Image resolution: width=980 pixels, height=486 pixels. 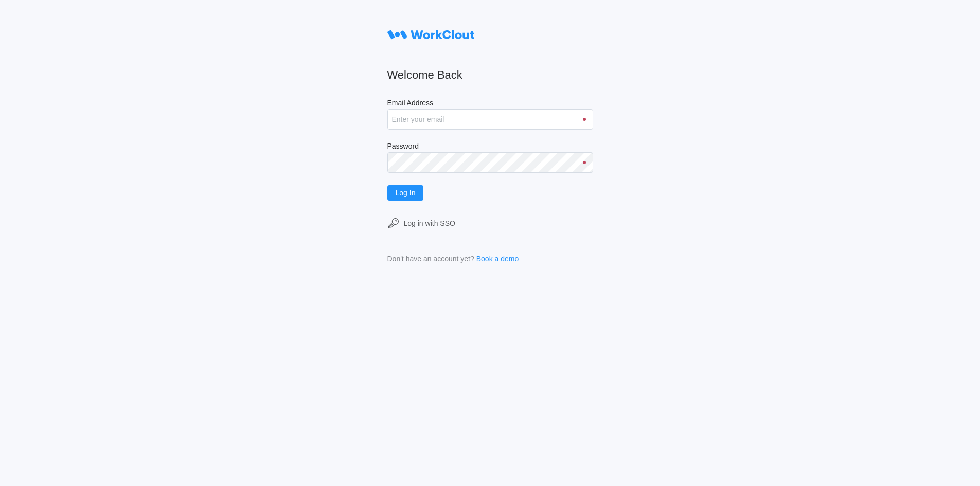 I want to click on div: Log in with SSO, so click(x=430, y=223).